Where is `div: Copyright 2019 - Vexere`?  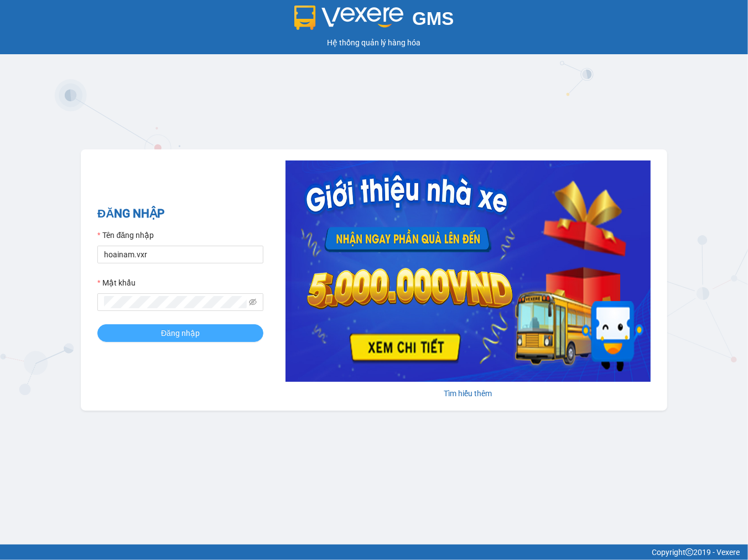
div: Copyright 2019 - Vexere is located at coordinates (374, 553).